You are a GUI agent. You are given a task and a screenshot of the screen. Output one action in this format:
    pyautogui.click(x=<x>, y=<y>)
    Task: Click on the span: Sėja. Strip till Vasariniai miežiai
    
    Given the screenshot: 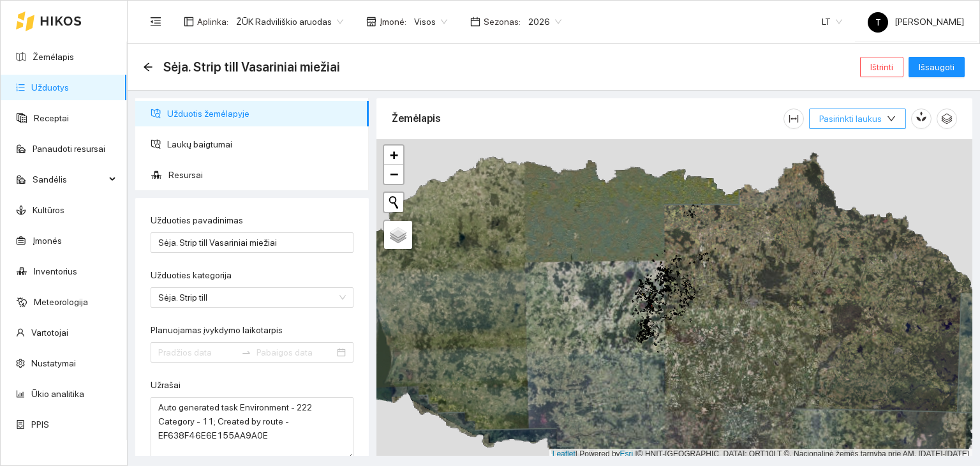 What is the action you would take?
    pyautogui.click(x=251, y=67)
    